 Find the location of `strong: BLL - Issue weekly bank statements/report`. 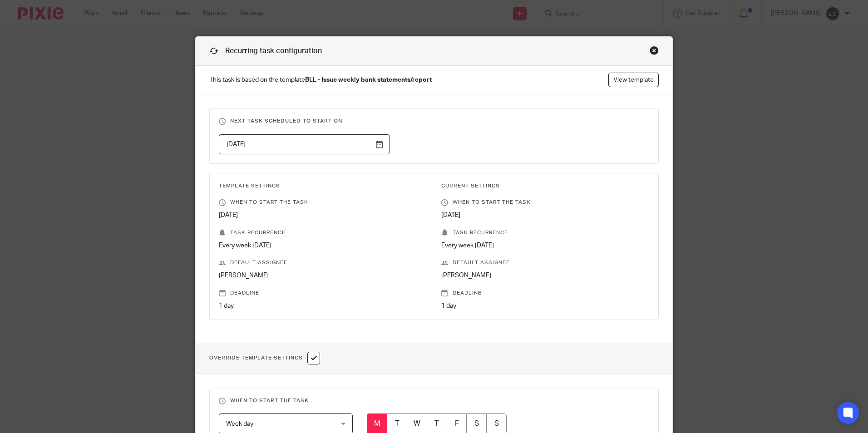

strong: BLL - Issue weekly bank statements/report is located at coordinates (368, 80).